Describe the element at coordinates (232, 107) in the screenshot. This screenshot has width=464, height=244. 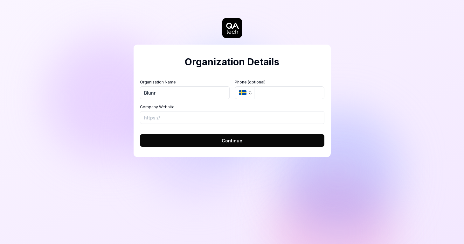
I see `label: Company Website` at that location.